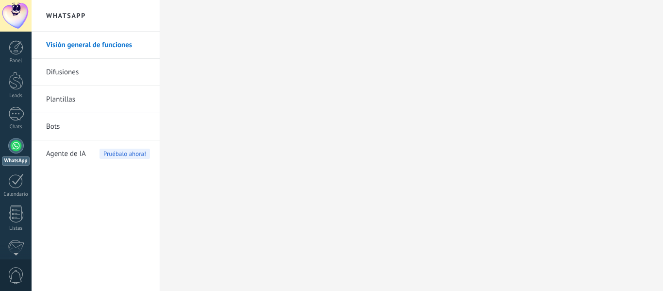  Describe the element at coordinates (96, 99) in the screenshot. I see `li: Plantillas` at that location.